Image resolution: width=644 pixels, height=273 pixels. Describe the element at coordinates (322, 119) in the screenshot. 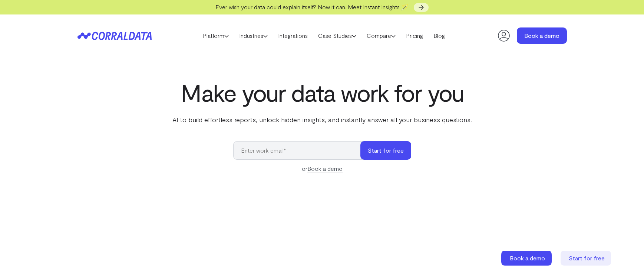

I see `p: AI to build effortless reports, unlock hidden insights, and instantly answer all your business qu...` at that location.